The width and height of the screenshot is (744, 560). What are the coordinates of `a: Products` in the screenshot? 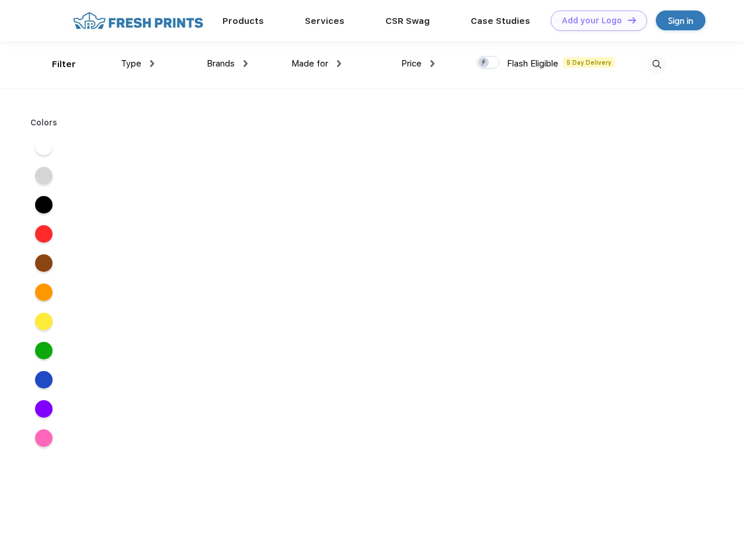 It's located at (243, 21).